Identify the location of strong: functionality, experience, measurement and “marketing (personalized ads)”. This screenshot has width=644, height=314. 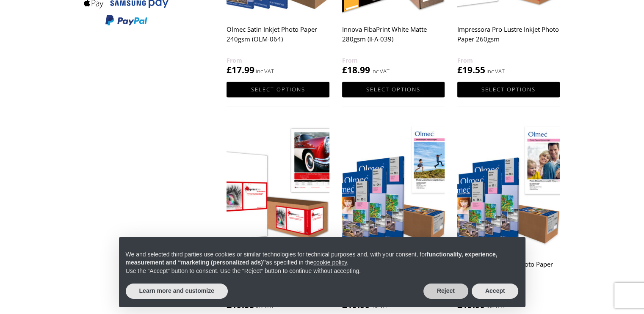
(312, 259).